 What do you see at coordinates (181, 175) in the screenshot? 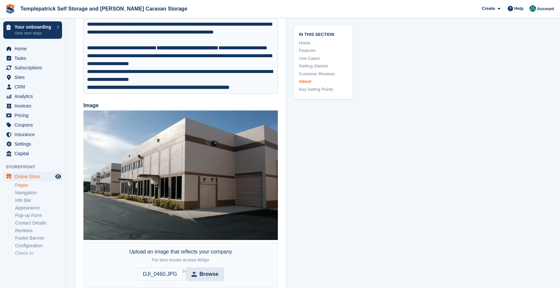
I see `img: Templepatrick%20Self%20Storage%20and%20Hagans%20Caravan%20Storage-about.jpg` at bounding box center [181, 175].